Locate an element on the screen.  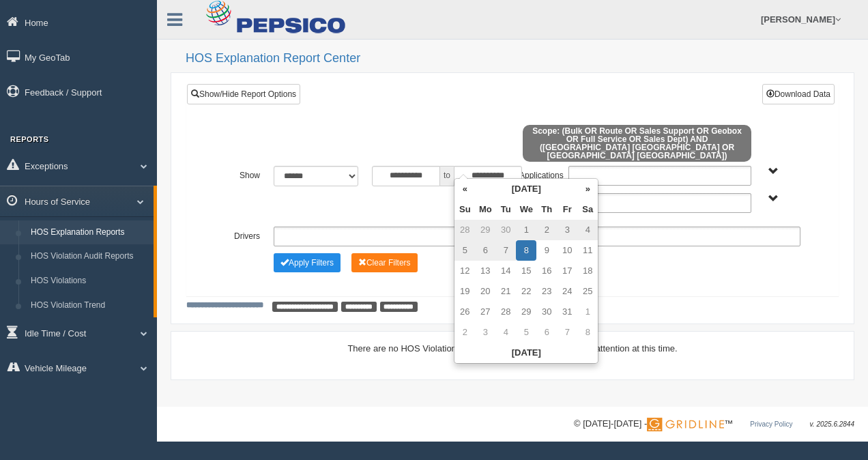
td: 14 is located at coordinates (505, 271).